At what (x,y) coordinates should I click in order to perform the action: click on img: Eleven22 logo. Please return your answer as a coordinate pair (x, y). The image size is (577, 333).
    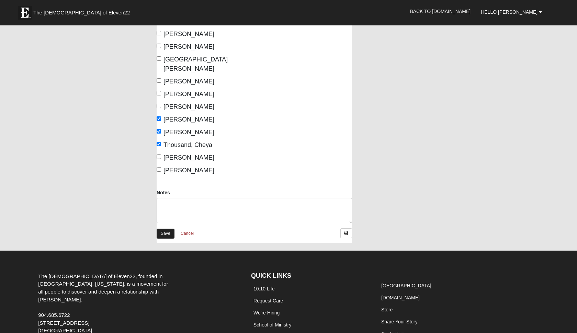
    Looking at the image, I should click on (25, 13).